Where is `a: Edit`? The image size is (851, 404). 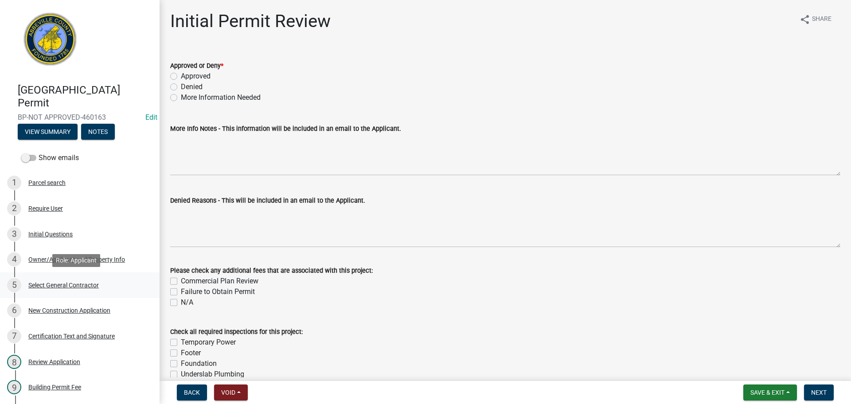
a: Edit is located at coordinates (151, 117).